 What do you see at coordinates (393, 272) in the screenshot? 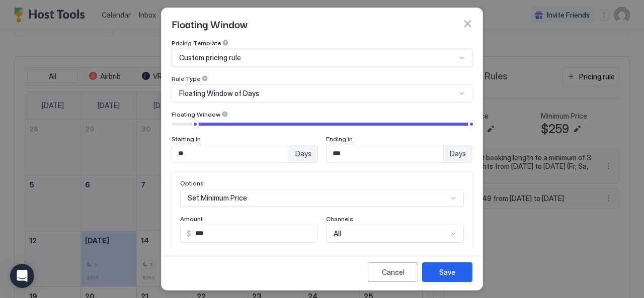
I see `div: Cancel` at bounding box center [393, 272].